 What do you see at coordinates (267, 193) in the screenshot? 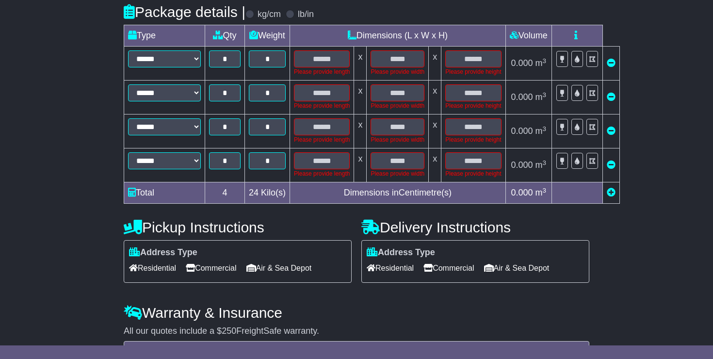
I see `td: Kilo(s)` at bounding box center [267, 193].